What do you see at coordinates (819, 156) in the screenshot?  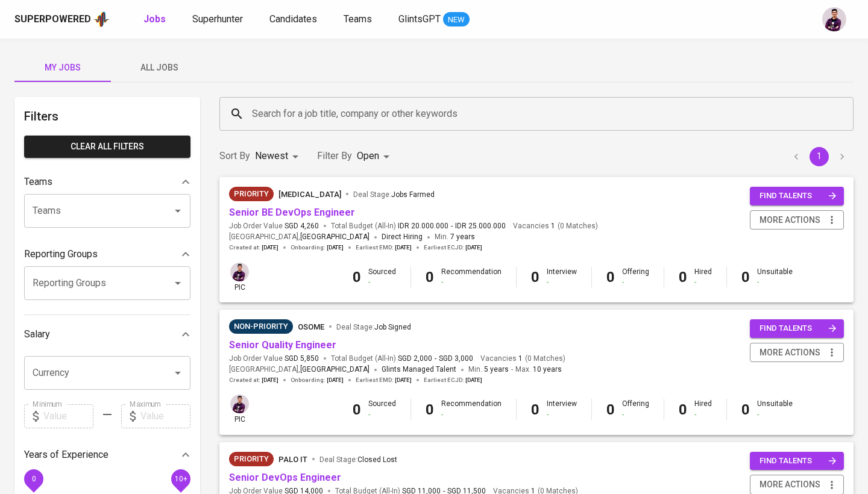 I see `button: page 1` at bounding box center [819, 156].